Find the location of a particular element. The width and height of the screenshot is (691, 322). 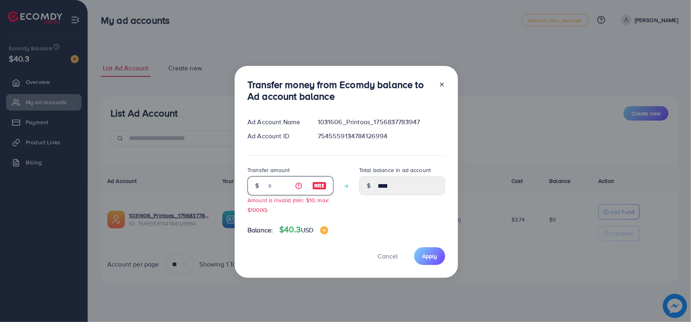

span: Apply is located at coordinates (429, 256).